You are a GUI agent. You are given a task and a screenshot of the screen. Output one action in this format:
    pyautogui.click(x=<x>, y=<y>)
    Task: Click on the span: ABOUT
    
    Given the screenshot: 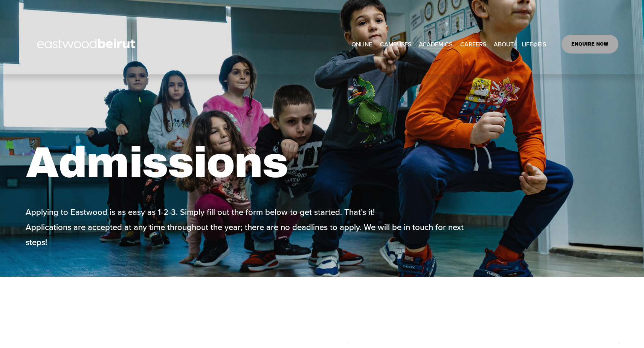 What is the action you would take?
    pyautogui.click(x=503, y=44)
    